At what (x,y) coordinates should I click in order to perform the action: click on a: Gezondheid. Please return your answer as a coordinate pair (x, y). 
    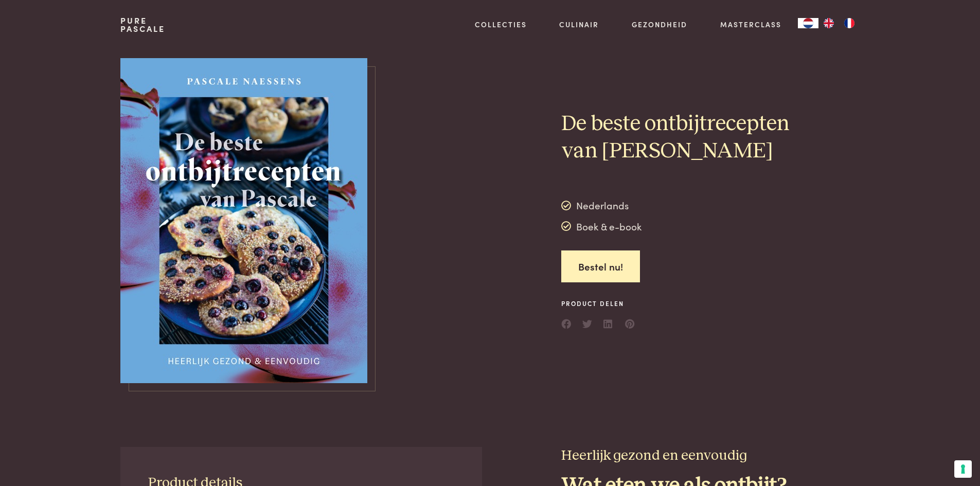
    Looking at the image, I should click on (659, 24).